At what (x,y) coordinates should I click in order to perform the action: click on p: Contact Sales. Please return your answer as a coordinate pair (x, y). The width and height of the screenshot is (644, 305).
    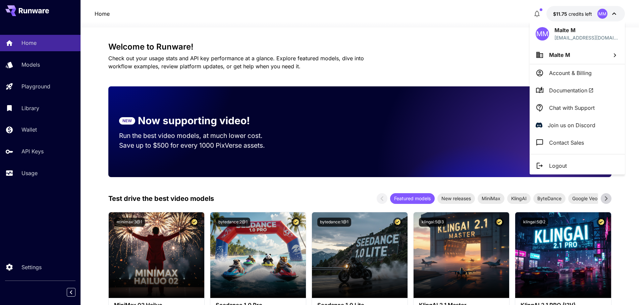
    Looking at the image, I should click on (566, 143).